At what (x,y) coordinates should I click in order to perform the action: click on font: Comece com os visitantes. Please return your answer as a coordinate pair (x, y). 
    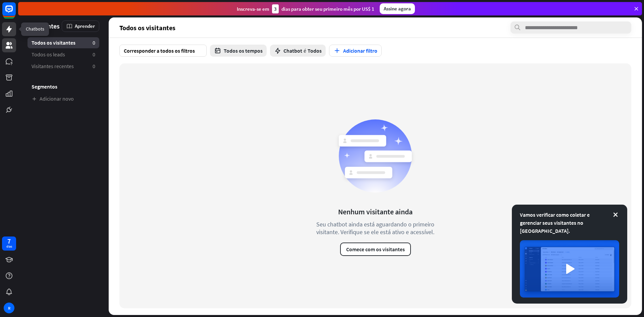
    Looking at the image, I should click on (375, 250).